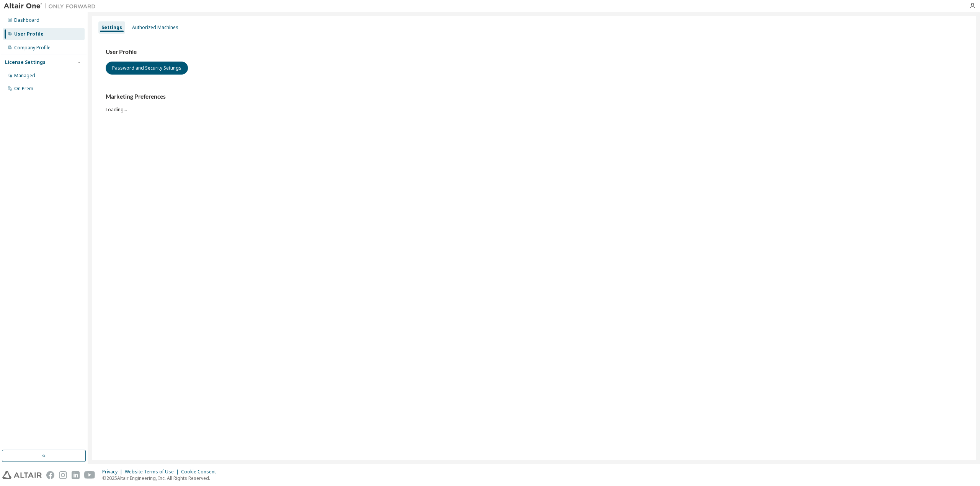 The image size is (980, 486). Describe the element at coordinates (534, 52) in the screenshot. I see `h3: User Profile` at that location.